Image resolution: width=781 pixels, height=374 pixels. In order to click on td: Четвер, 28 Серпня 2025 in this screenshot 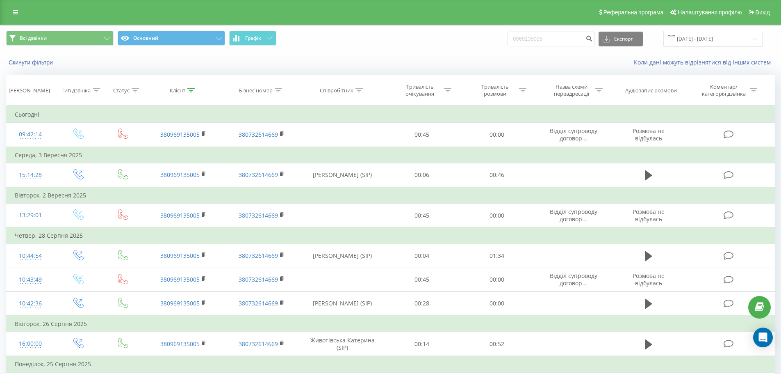, I will do `click(391, 235)`.